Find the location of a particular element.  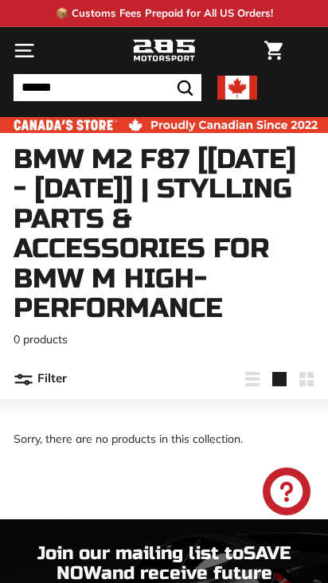

input: Search is located at coordinates (108, 88).